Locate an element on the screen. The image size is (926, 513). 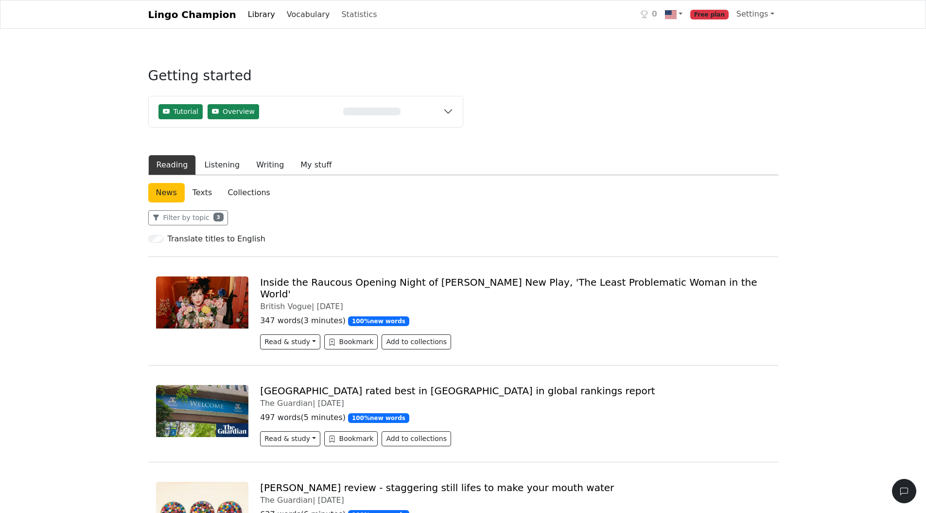
button: My stuff is located at coordinates (316, 165).